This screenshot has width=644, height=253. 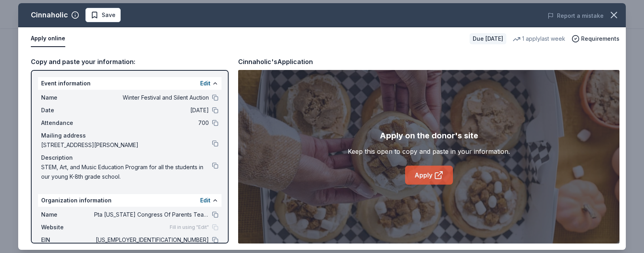 What do you see at coordinates (601, 39) in the screenshot?
I see `span: Requirements` at bounding box center [601, 39].